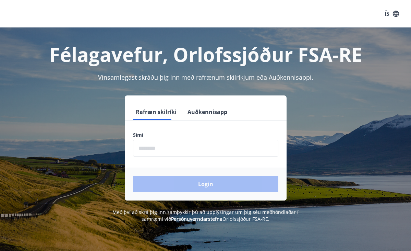 The height and width of the screenshot is (251, 411). I want to click on a: Persónuverndarstefna, so click(197, 218).